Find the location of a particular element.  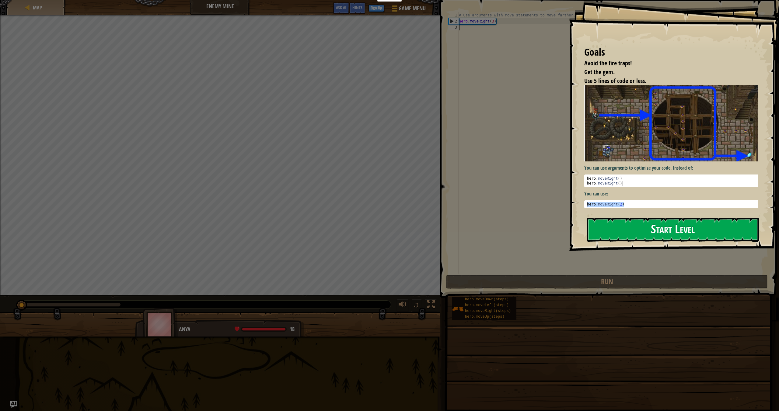

span: 18 is located at coordinates (292, 329).